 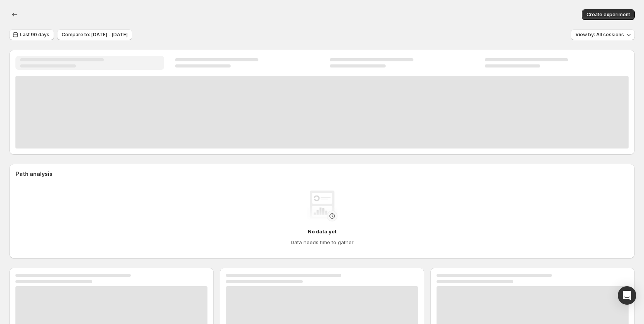 What do you see at coordinates (32, 35) in the screenshot?
I see `button: Last 90 days` at bounding box center [32, 35].